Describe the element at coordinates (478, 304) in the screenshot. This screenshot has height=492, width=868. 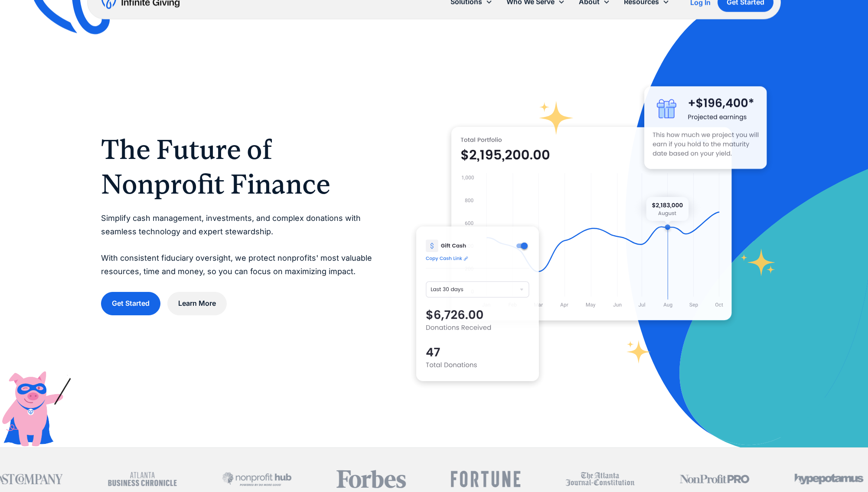
I see `img: donation software for nonprofits` at that location.